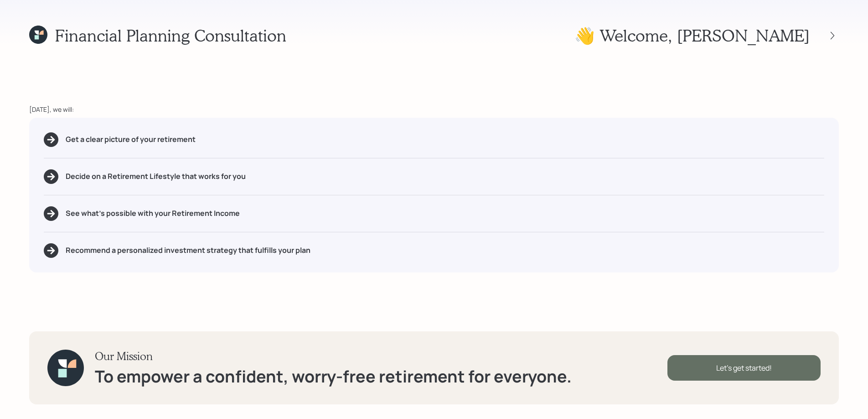 This screenshot has height=419, width=868. What do you see at coordinates (333, 356) in the screenshot?
I see `h3: Our Mission` at bounding box center [333, 356].